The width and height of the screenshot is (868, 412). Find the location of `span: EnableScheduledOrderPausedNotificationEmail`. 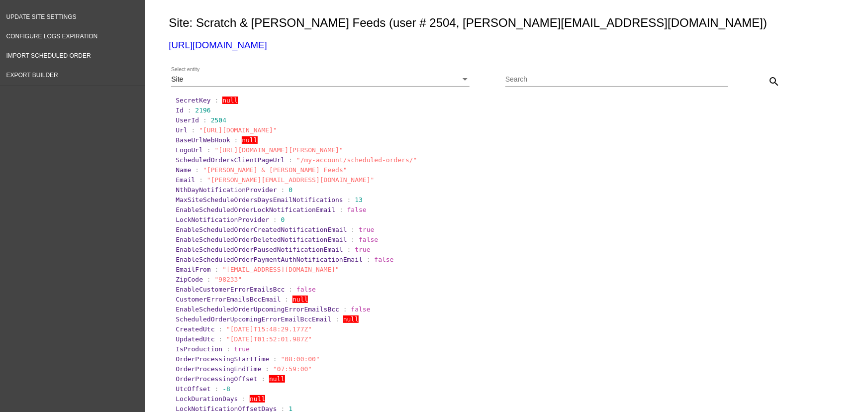

span: EnableScheduledOrderPausedNotificationEmail is located at coordinates (260, 249).